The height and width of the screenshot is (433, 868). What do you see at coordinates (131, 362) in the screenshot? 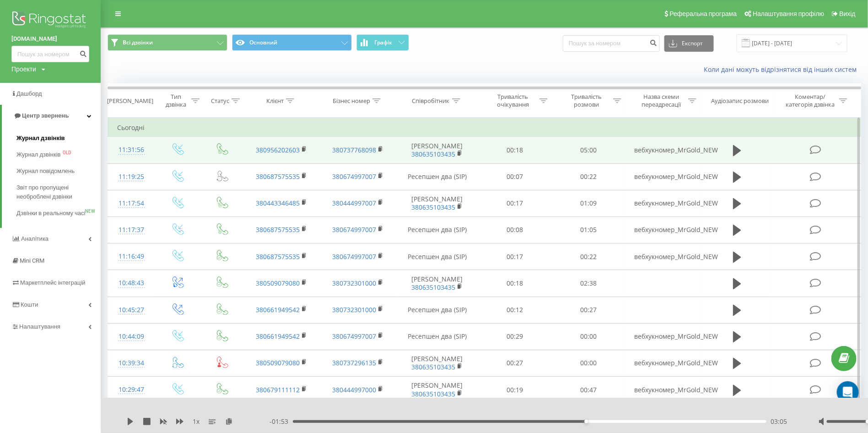
I see `div: 10:39:34` at bounding box center [131, 362].